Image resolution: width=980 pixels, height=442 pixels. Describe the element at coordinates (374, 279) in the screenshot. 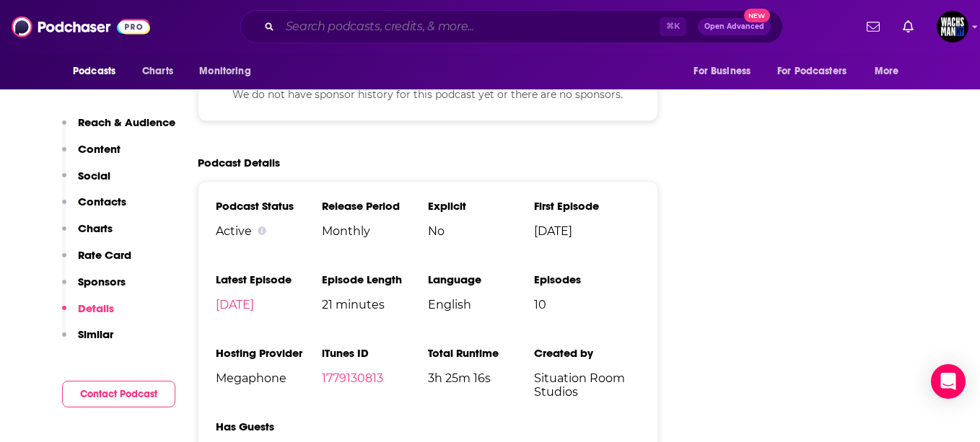

I see `h3: Episode Length` at that location.